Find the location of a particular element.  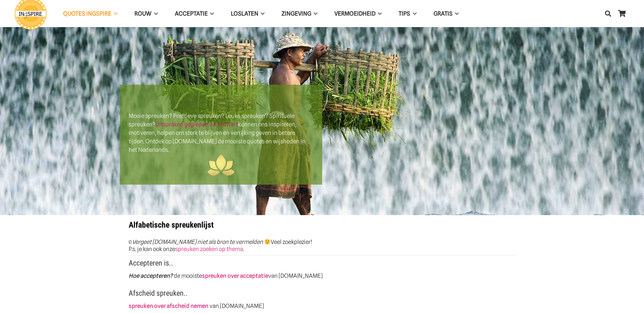

a: TIPSTIPS Menu is located at coordinates (407, 14).